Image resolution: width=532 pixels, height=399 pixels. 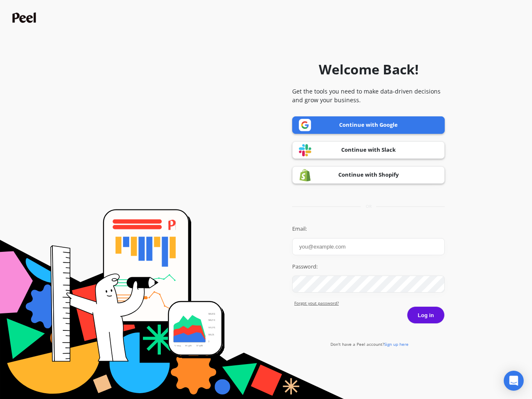 What do you see at coordinates (368, 96) in the screenshot?
I see `p: Get the tools you need to make data-driven decisions and grow your business.` at bounding box center [368, 96].